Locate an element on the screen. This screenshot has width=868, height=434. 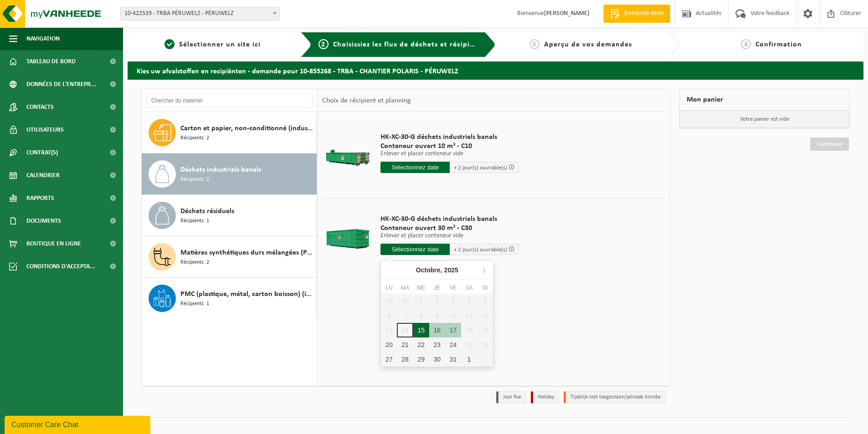
div: Customer Care Chat is located at coordinates (73, 11).